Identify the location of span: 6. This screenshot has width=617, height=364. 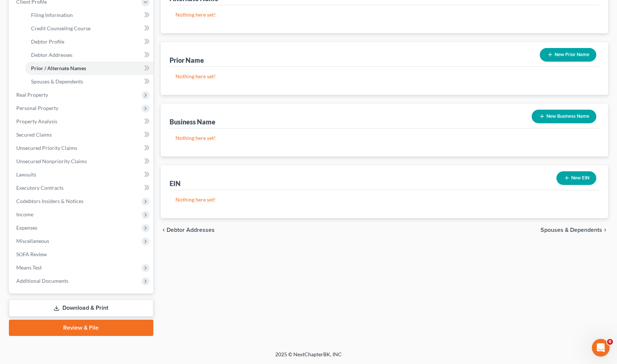
(610, 342).